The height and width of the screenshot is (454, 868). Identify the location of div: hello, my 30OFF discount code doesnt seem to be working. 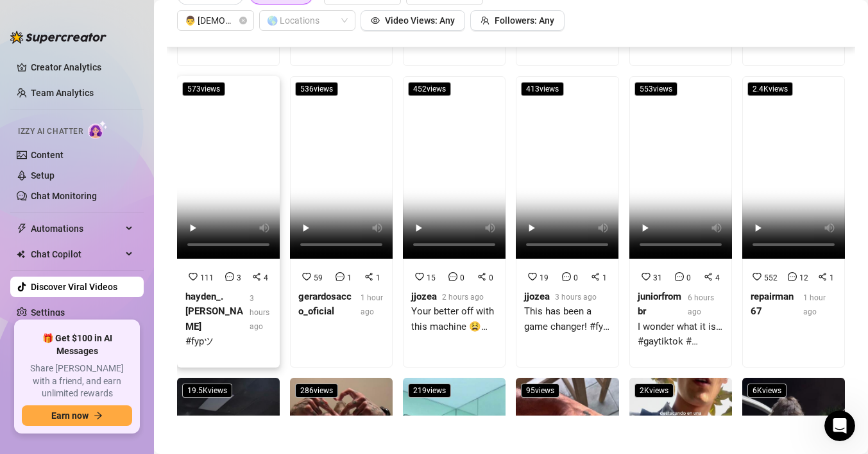
(146, 204).